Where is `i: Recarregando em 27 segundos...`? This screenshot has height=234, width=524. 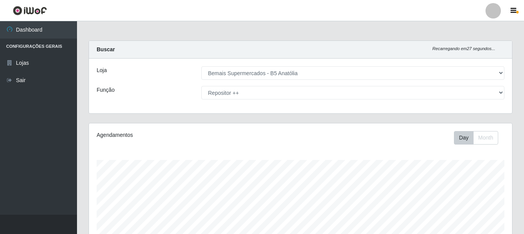
i: Recarregando em 27 segundos... is located at coordinates (464, 49).